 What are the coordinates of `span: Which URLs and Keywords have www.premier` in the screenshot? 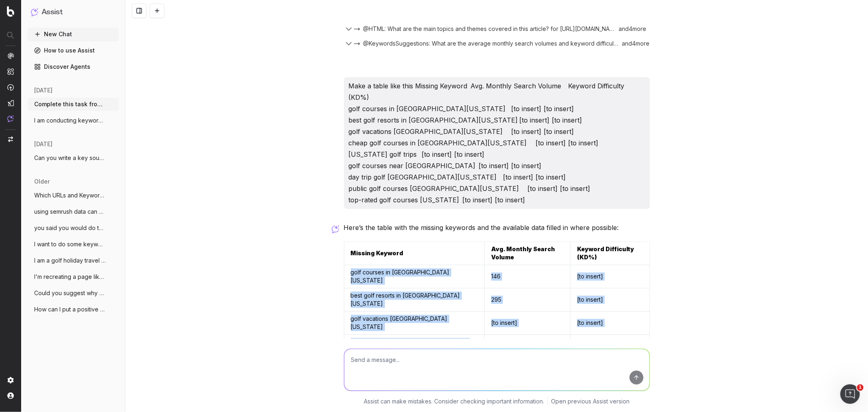 It's located at (70, 195).